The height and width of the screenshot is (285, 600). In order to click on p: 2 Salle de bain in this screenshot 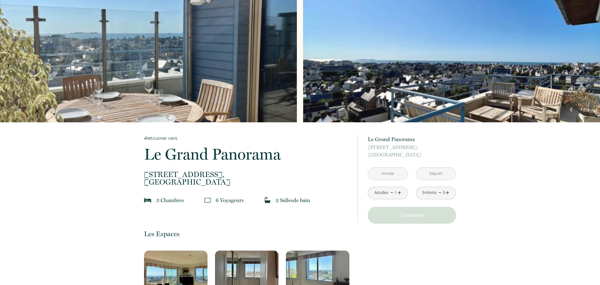, I will do `click(293, 200)`.